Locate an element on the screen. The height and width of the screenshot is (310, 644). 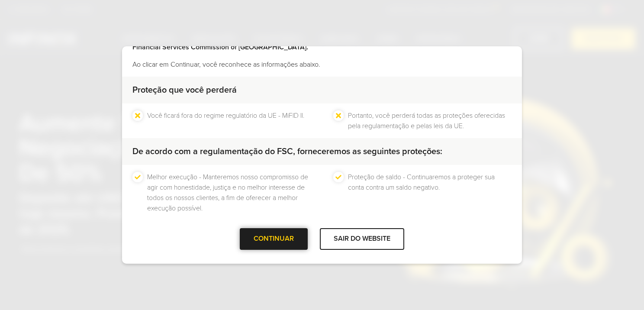
li: Proteção de saldo - Continuaremos a proteger sua conta contra um saldo negativo. is located at coordinates (430, 193).